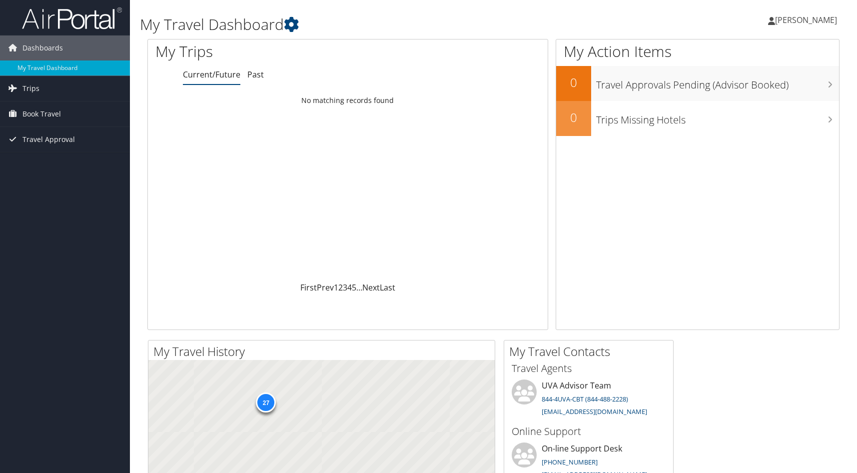 Image resolution: width=857 pixels, height=473 pixels. What do you see at coordinates (717, 117) in the screenshot?
I see `h3: Trips Missing Hotels` at bounding box center [717, 117].